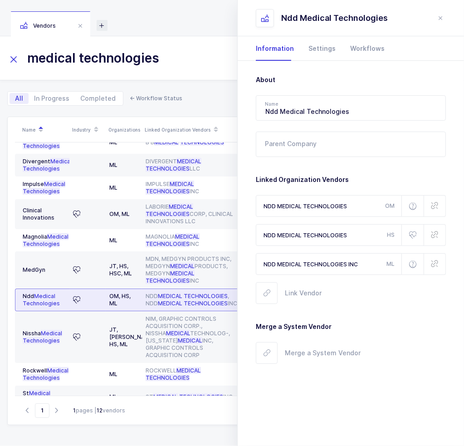 The image size is (464, 446). What do you see at coordinates (322, 49) in the screenshot?
I see `div: Settings` at bounding box center [322, 49].